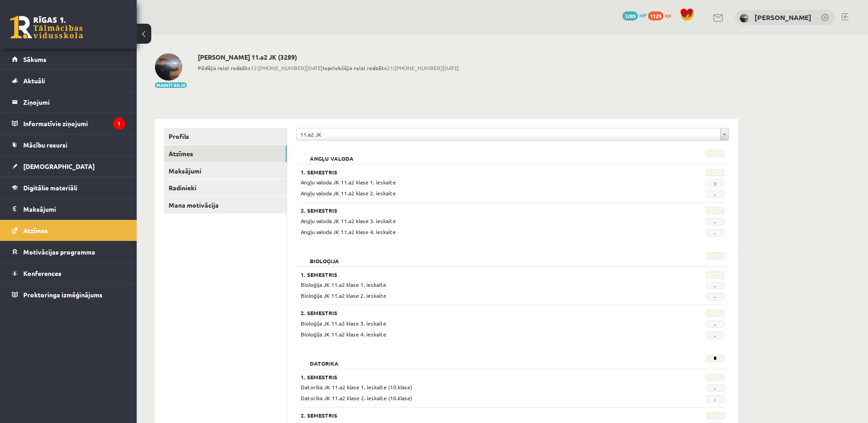  Describe the element at coordinates (34, 59) in the screenshot. I see `span: Sākums` at that location.